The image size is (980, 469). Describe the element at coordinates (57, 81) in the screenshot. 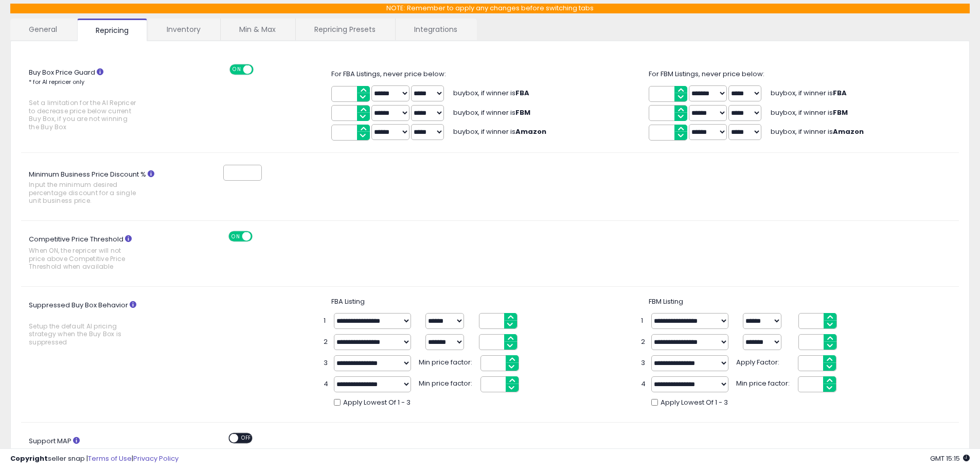

I see `small: * for AI repricer only` at that location.